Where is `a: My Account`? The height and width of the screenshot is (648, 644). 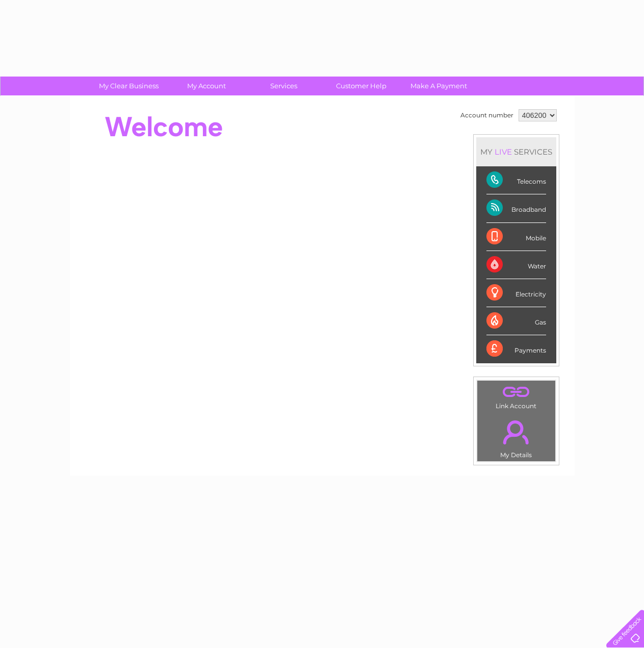 a: My Account is located at coordinates (206, 86).